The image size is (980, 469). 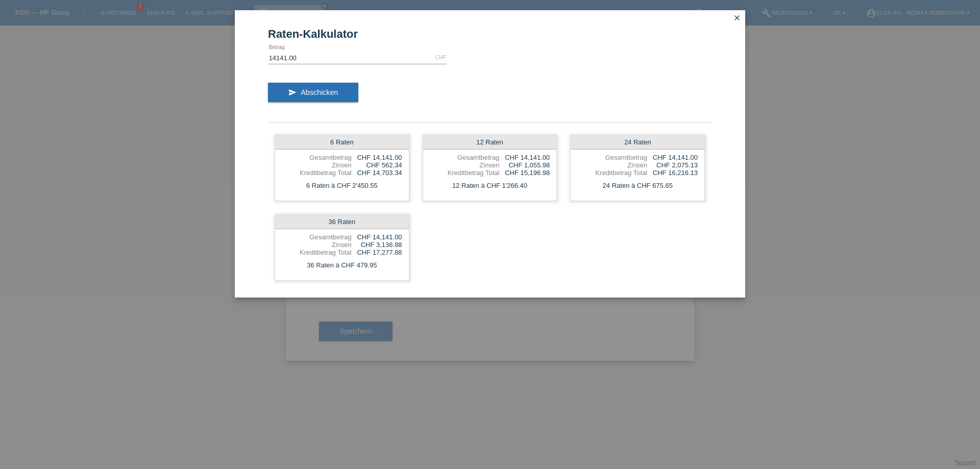 What do you see at coordinates (490, 142) in the screenshot?
I see `div: 12 Raten` at bounding box center [490, 142].